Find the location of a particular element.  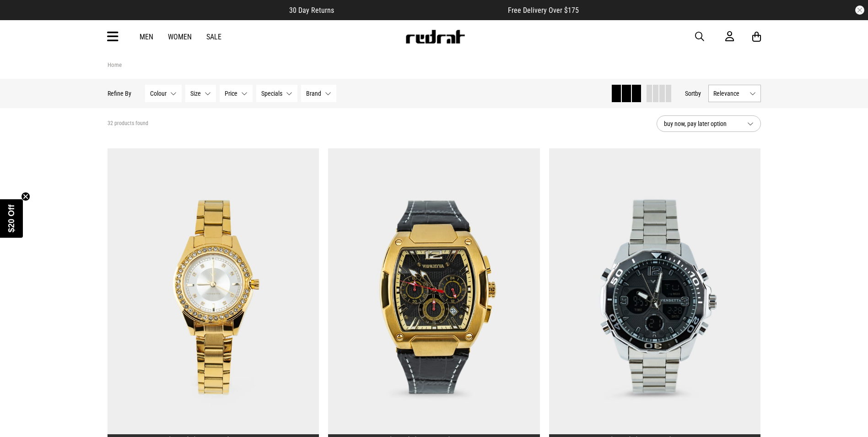

span: Size is located at coordinates (196, 93).